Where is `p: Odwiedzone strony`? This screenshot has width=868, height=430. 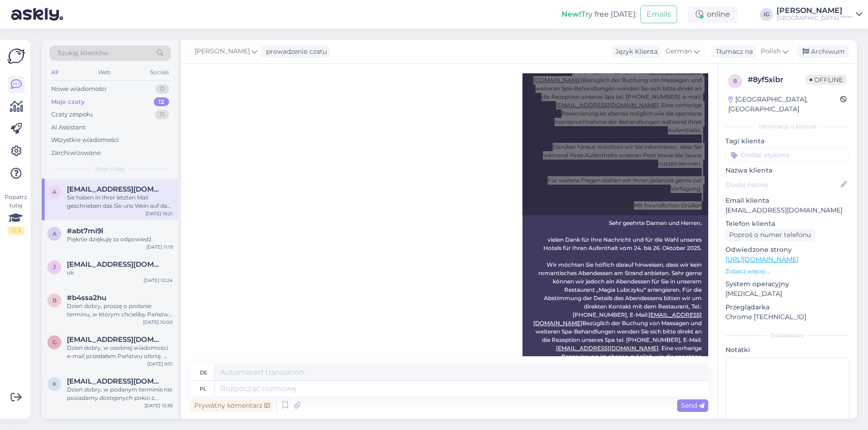
p: Odwiedzone strony is located at coordinates (787, 250).